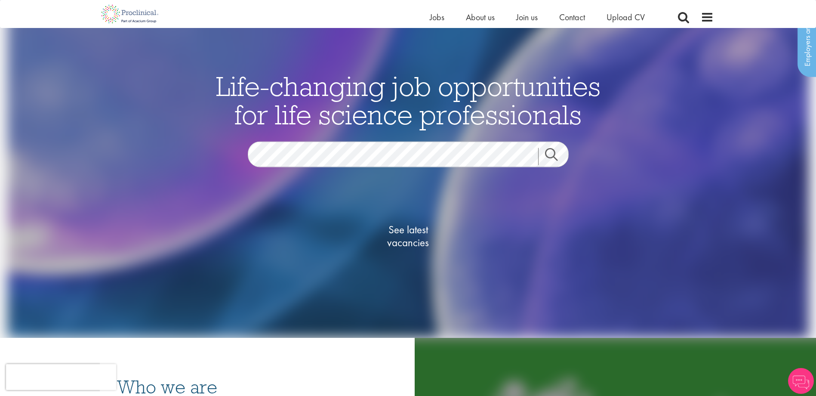  Describe the element at coordinates (480, 17) in the screenshot. I see `span: About us` at that location.